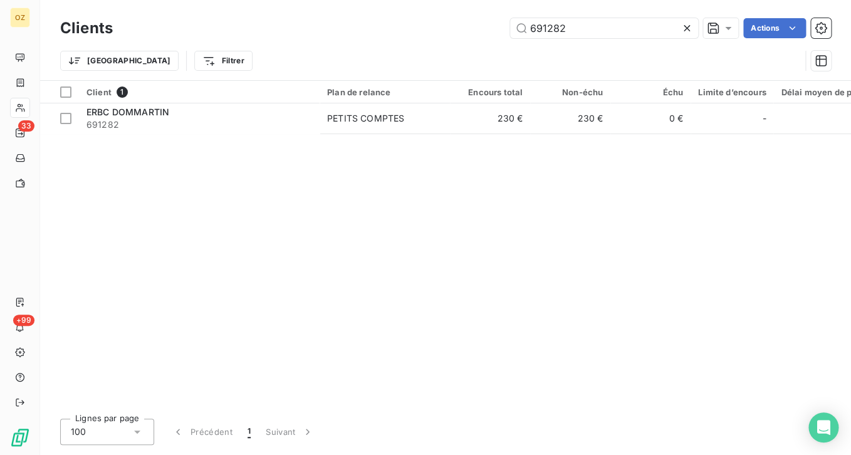 This screenshot has height=455, width=851. I want to click on div: Échu, so click(650, 92).